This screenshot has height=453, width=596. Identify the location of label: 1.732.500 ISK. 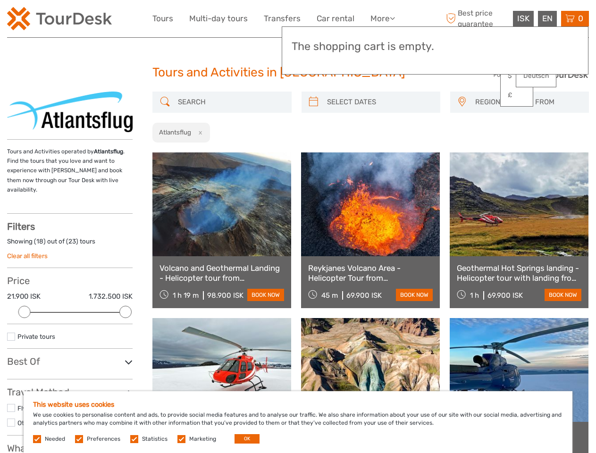
(110, 296).